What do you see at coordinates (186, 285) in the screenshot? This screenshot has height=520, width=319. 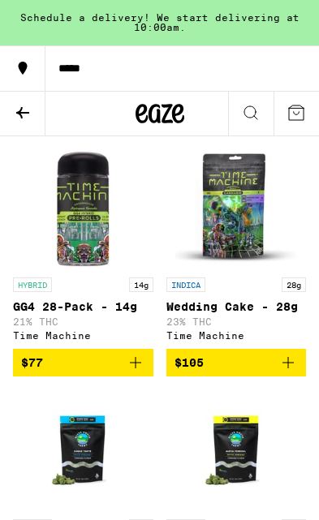 I see `p: INDICA` at bounding box center [186, 285].